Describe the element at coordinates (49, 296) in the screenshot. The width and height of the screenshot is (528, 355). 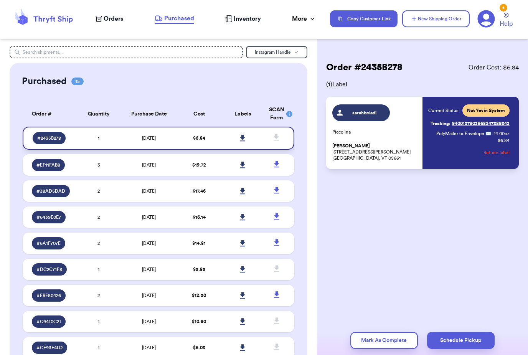
I see `span: # EBE80426` at that location.